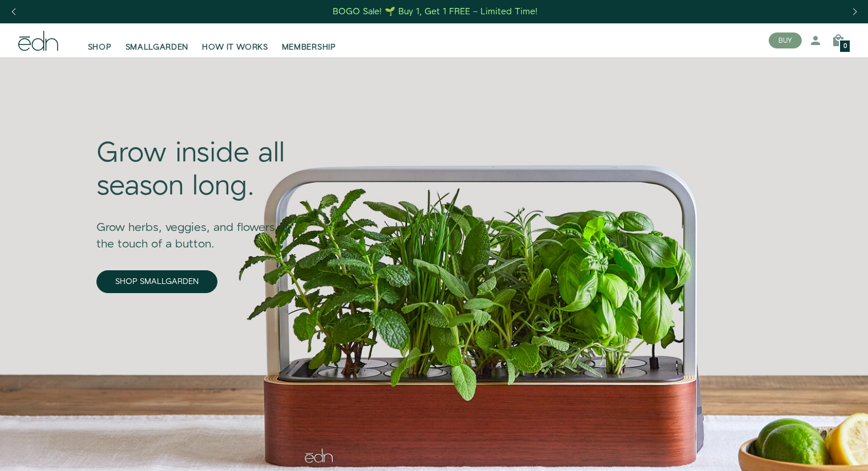 The image size is (868, 471). Describe the element at coordinates (202, 228) in the screenshot. I see `div: Grow herbs, veggies, and flowers at the touch of a button.` at that location.